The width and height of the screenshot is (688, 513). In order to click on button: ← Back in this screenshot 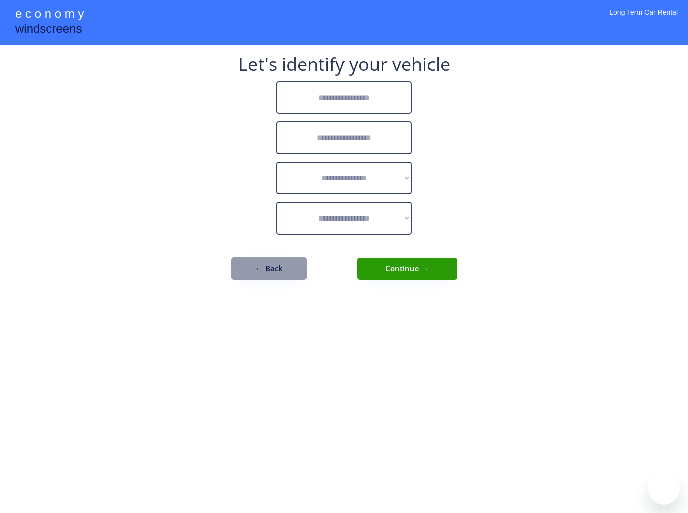, I will do `click(269, 268)`.